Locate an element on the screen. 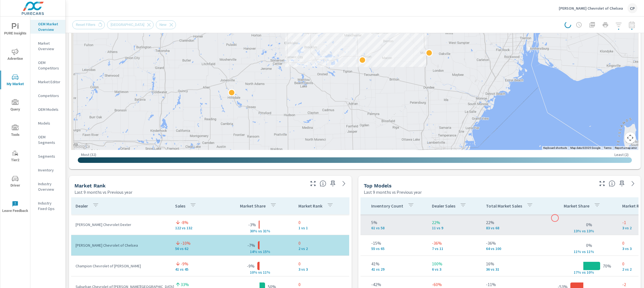 The image size is (644, 288). p: 41% is located at coordinates (397, 263).